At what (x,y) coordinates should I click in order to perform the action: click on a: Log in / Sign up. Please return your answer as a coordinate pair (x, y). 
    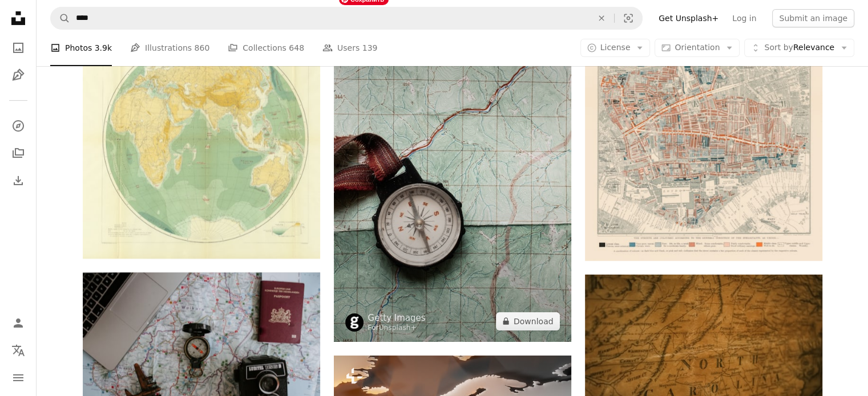
    Looking at the image, I should click on (18, 323).